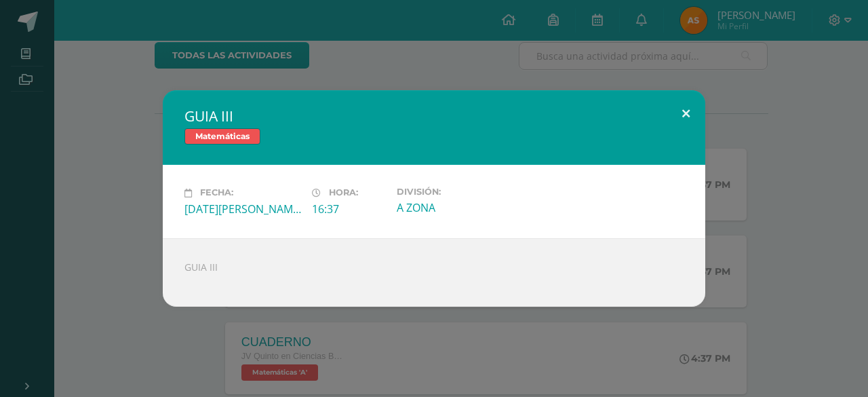 This screenshot has height=397, width=868. What do you see at coordinates (455, 208) in the screenshot?
I see `div: A ZONA` at bounding box center [455, 208].